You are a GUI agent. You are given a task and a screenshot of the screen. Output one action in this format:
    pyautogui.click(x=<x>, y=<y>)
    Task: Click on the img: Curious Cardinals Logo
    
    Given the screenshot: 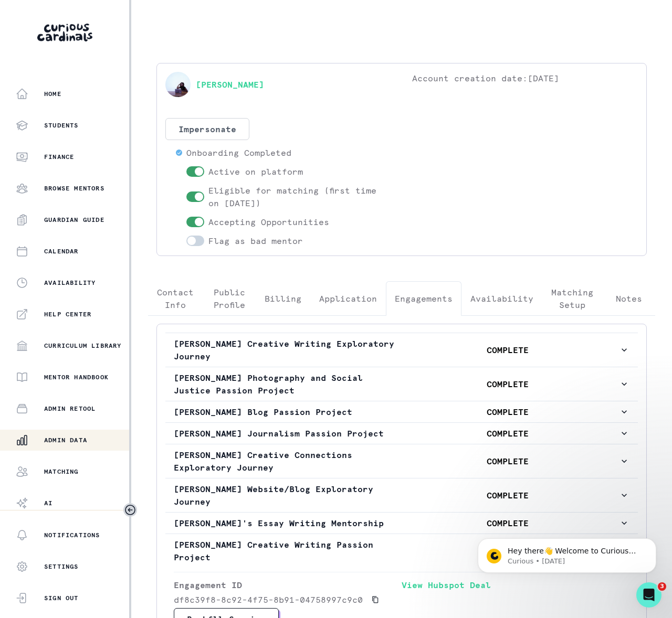 What is the action you would take?
    pyautogui.click(x=65, y=32)
    